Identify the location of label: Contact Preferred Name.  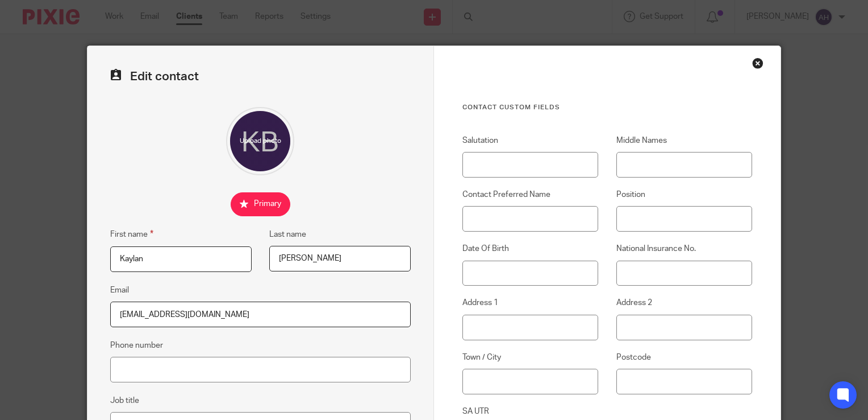
(530, 195).